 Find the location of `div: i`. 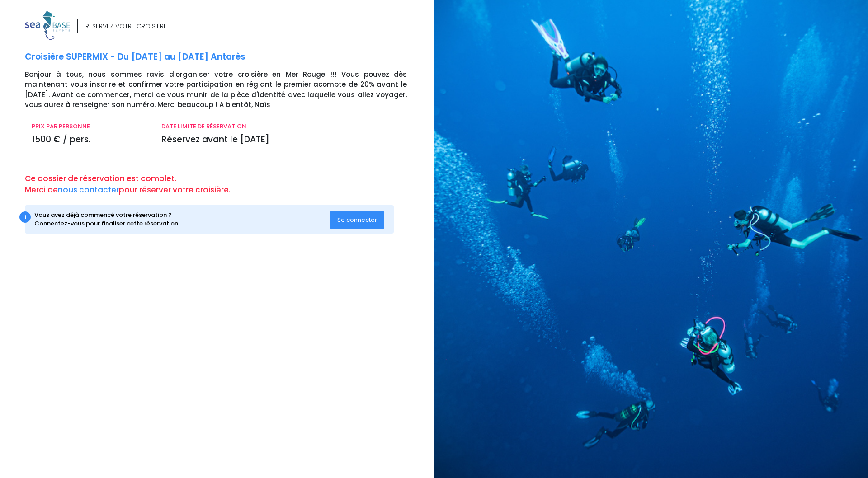

div: i is located at coordinates (25, 217).